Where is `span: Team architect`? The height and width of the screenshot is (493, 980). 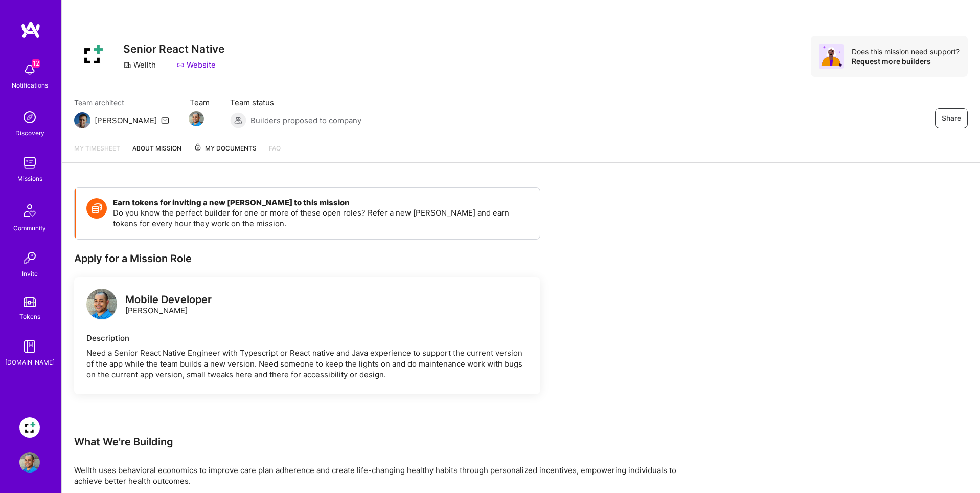 span: Team architect is located at coordinates (122, 102).